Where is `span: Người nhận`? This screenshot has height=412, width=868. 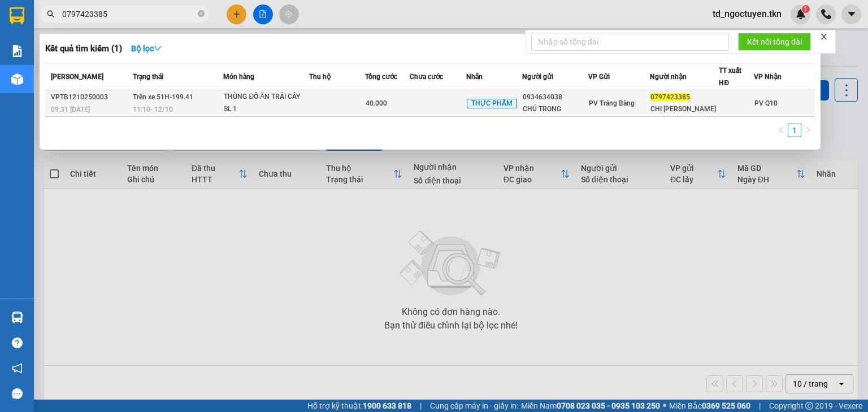
span: Người nhận is located at coordinates (668, 77).